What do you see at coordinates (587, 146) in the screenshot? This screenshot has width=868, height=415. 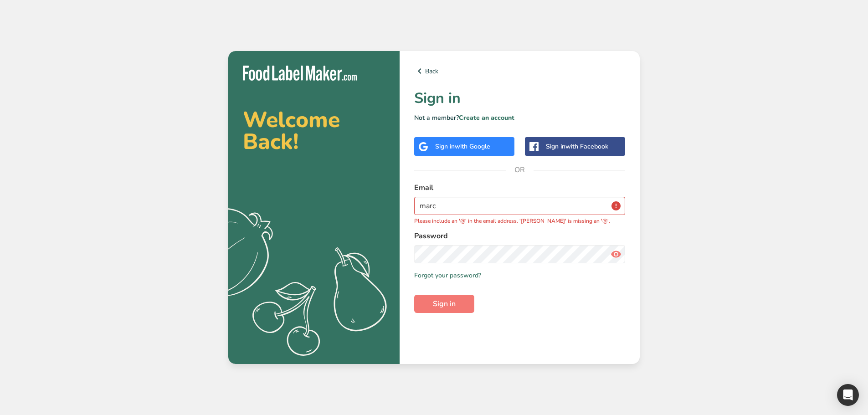 I see `span: with Facebook` at bounding box center [587, 146].